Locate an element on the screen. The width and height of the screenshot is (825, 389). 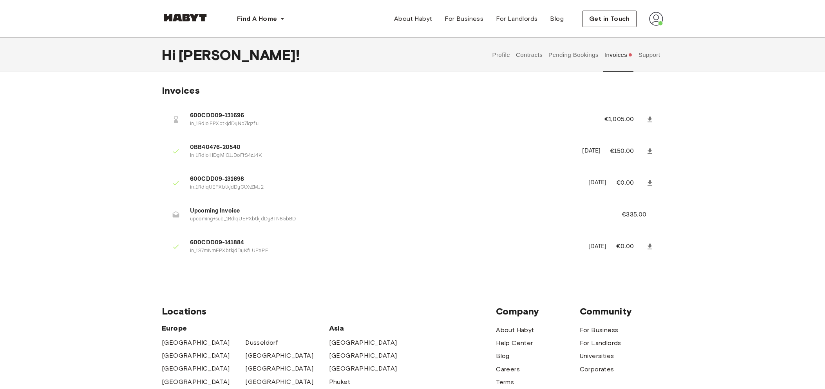
p: in_1S7mNmEPXbtkjdDyKfLUPXPF is located at coordinates (384, 251).